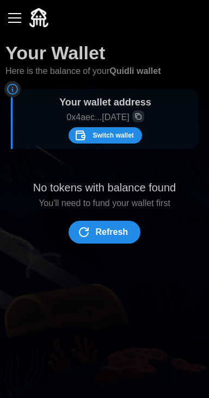  I want to click on button: Switch wallet, so click(105, 135).